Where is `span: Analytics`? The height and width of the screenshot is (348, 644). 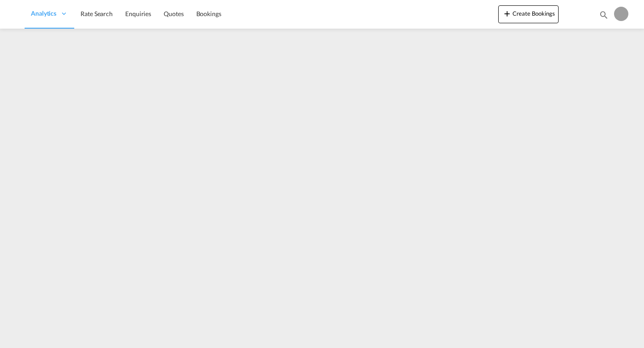 span: Analytics is located at coordinates (44, 14).